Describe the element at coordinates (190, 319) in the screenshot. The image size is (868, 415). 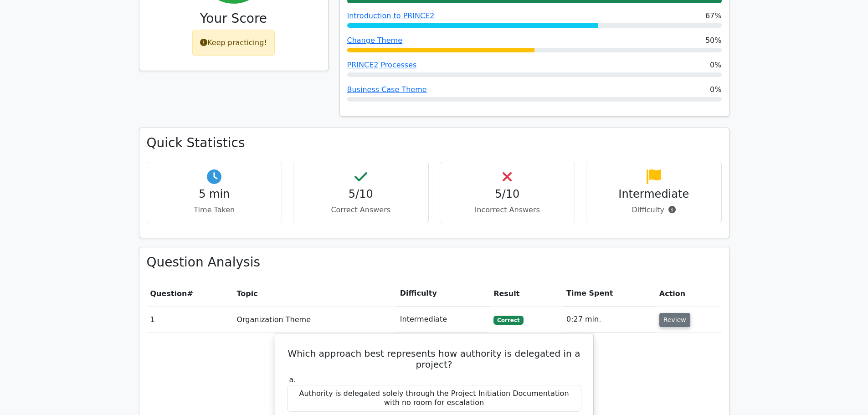
I see `td: 1` at that location.